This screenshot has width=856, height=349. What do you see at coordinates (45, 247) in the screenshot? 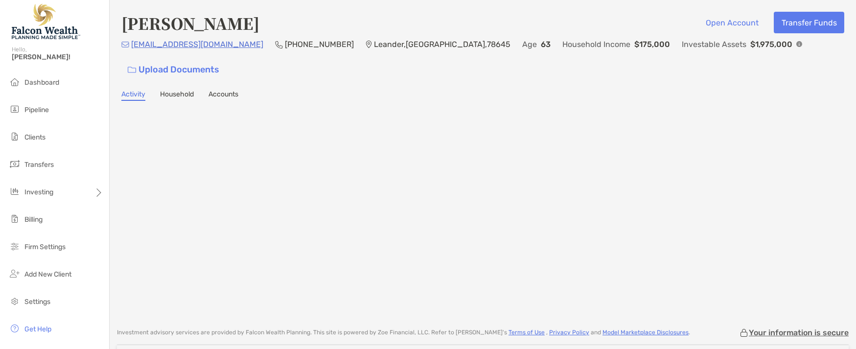
I see `span: Firm Settings` at bounding box center [45, 247].